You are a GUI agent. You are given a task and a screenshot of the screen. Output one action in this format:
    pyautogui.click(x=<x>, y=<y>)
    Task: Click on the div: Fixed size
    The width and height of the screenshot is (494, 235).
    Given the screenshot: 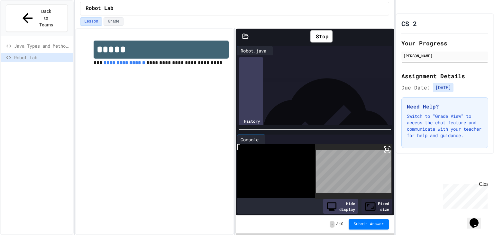 What is the action you would take?
    pyautogui.click(x=377, y=206)
    